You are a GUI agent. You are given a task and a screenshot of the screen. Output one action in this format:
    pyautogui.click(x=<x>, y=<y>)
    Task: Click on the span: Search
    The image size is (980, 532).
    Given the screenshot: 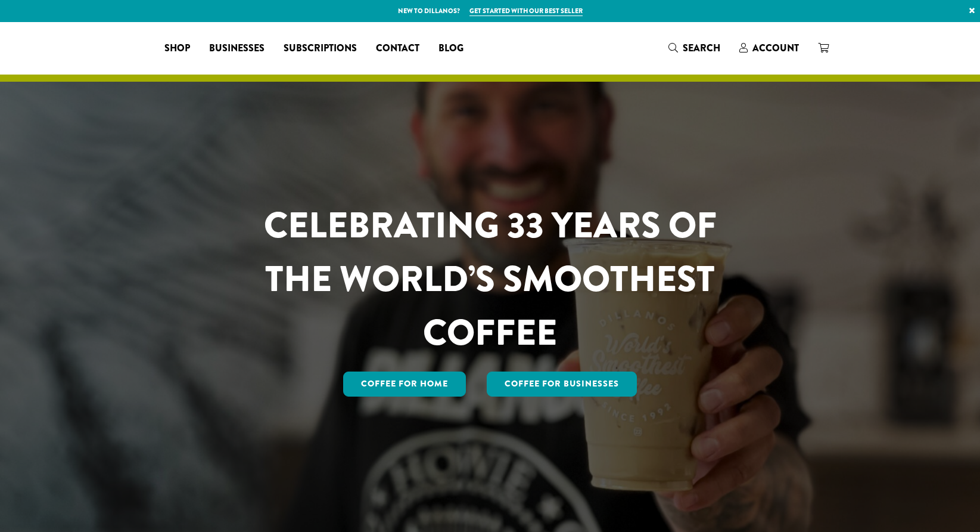 What is the action you would take?
    pyautogui.click(x=701, y=48)
    